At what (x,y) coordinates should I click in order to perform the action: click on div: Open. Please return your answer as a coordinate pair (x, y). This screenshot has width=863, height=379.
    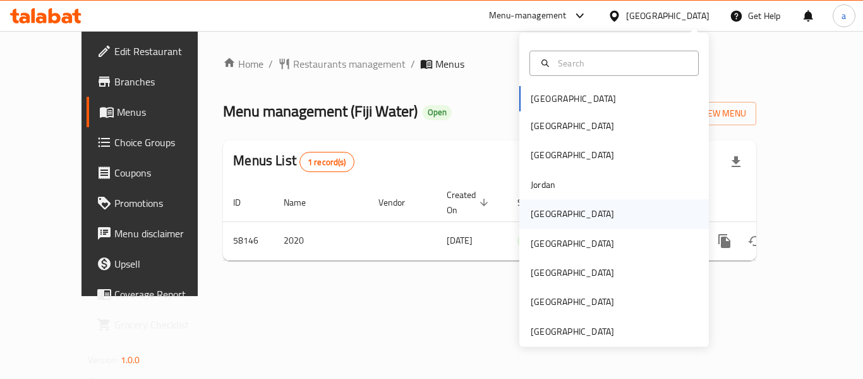
    Looking at the image, I should click on (437, 112).